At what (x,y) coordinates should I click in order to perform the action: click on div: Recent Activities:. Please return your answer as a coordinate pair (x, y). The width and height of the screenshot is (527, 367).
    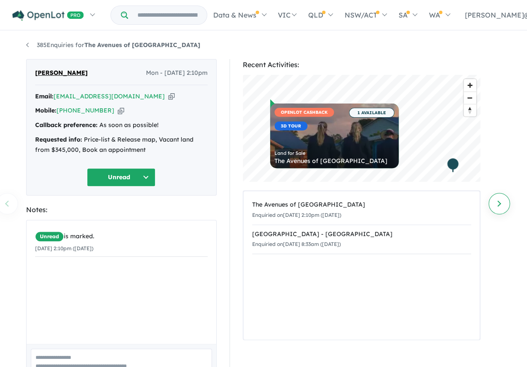
    Looking at the image, I should click on (361, 65).